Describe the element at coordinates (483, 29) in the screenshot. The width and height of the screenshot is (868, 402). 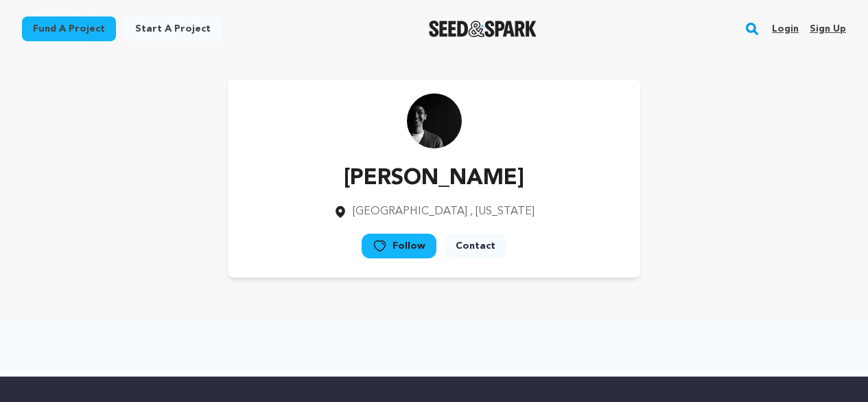
I see `a: Seed&Spark Homepage` at that location.